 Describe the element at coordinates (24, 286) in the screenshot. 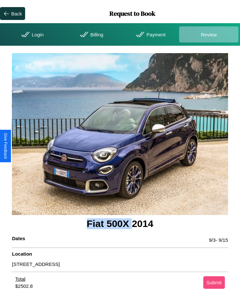

I see `div: $ 2502.8` at that location.